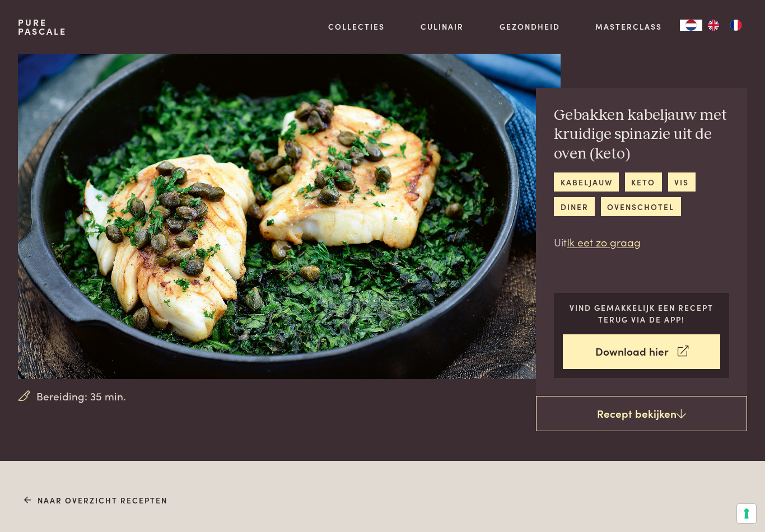 The width and height of the screenshot is (765, 532). Describe the element at coordinates (641, 352) in the screenshot. I see `a: Download hier` at that location.